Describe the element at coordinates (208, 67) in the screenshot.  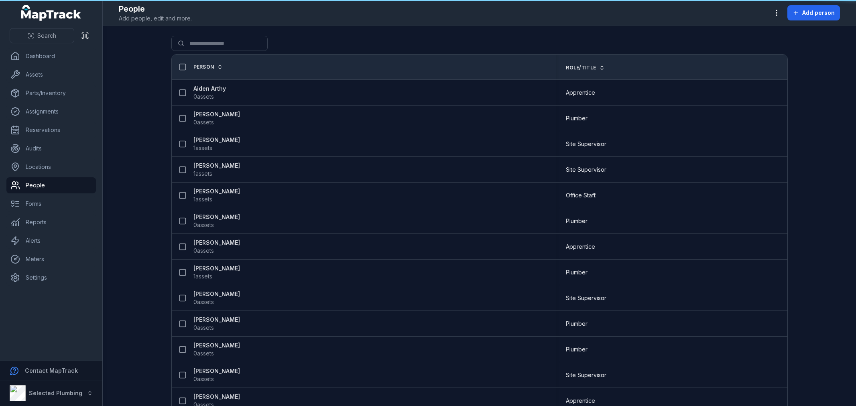
I see `a: Person` at that location.